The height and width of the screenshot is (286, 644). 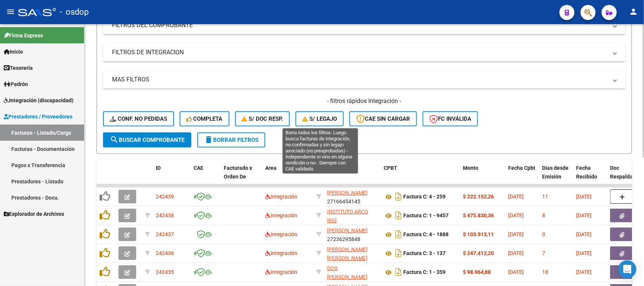 What do you see at coordinates (198, 168) in the screenshot?
I see `span: CAE` at bounding box center [198, 168].